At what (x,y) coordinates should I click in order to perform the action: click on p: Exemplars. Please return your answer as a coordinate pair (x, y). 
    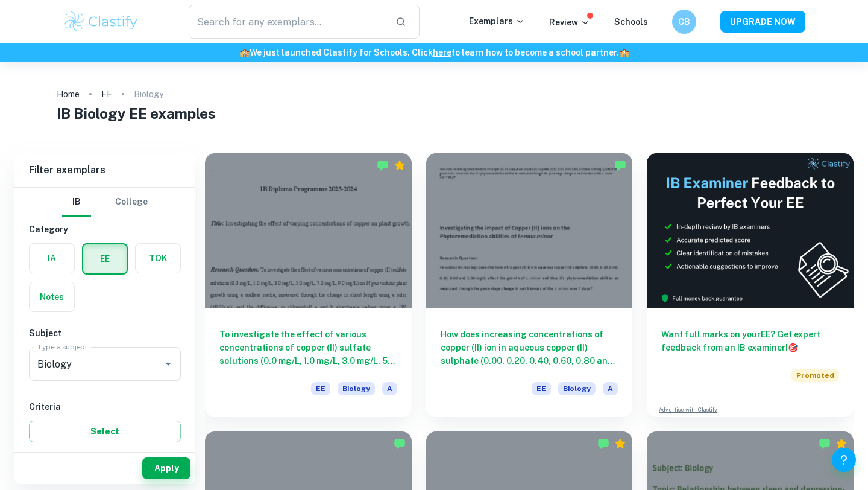
    Looking at the image, I should click on (497, 21).